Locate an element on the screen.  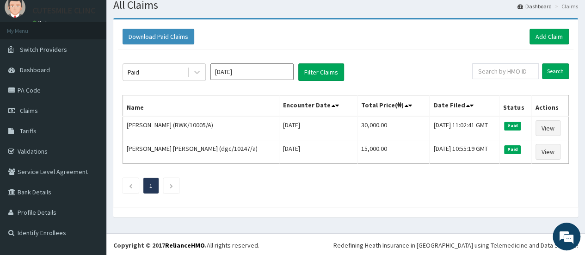
th: Date Filed is located at coordinates (464, 106).